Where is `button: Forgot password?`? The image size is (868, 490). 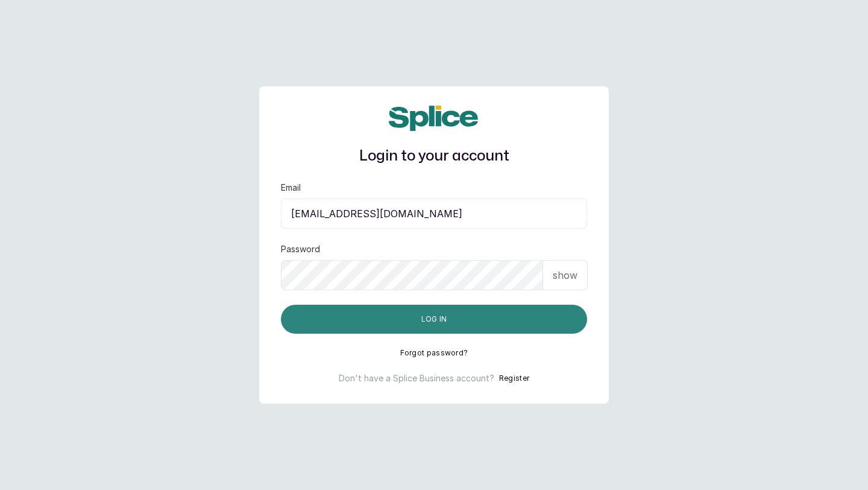
button: Forgot password? is located at coordinates (434, 353).